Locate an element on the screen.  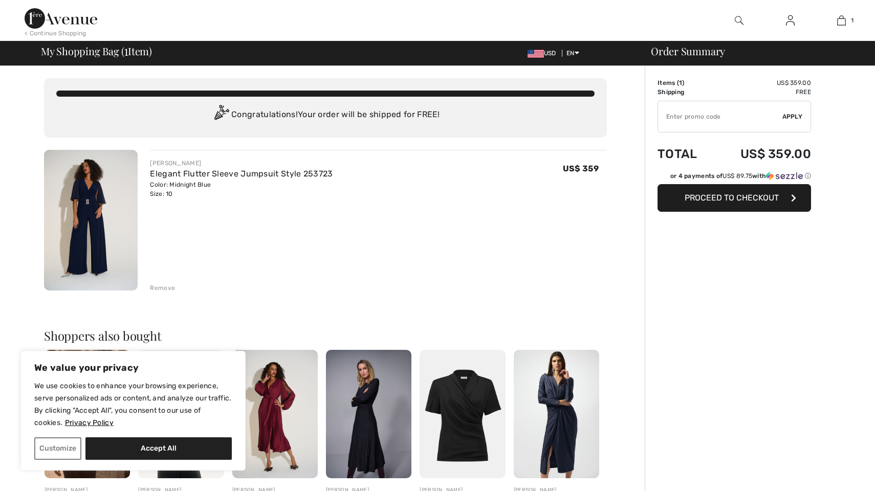
td: Shipping is located at coordinates (685, 92).